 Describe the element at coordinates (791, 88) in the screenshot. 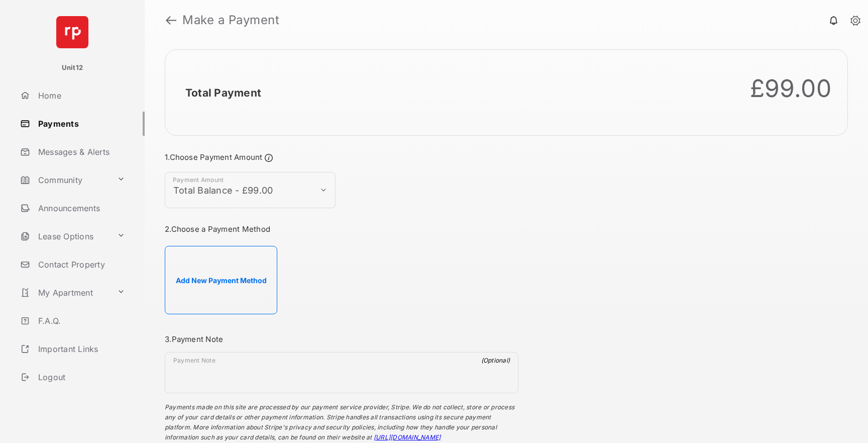

I see `div: £99.00` at that location.